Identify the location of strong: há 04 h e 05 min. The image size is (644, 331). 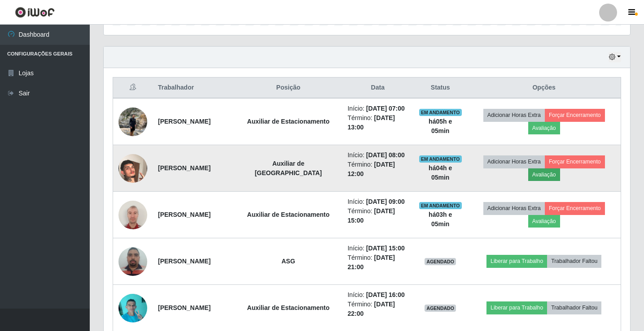
(440, 172).